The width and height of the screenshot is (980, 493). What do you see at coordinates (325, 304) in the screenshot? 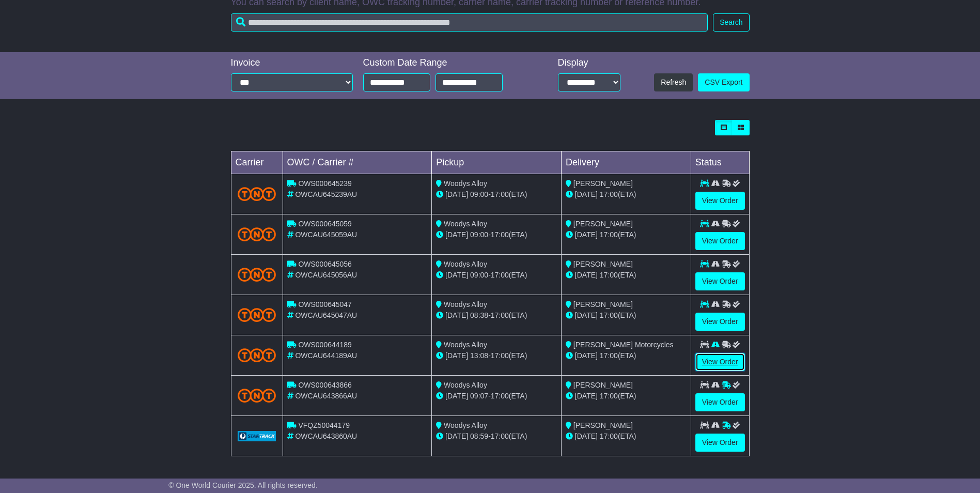
I see `span: OWS000645047` at bounding box center [325, 304].